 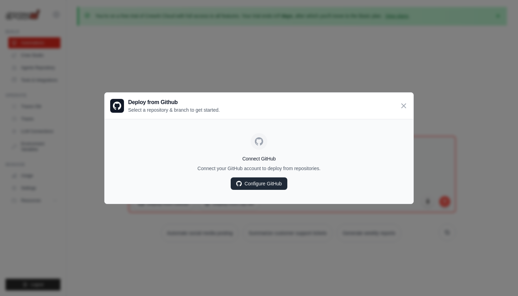 What do you see at coordinates (259, 159) in the screenshot?
I see `h4: Connect GitHub` at bounding box center [259, 159].